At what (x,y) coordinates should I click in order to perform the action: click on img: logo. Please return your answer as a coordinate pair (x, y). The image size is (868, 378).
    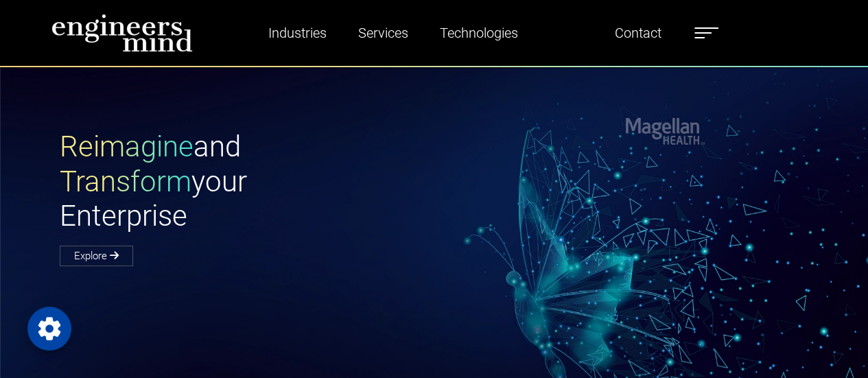
    Looking at the image, I should click on (122, 33).